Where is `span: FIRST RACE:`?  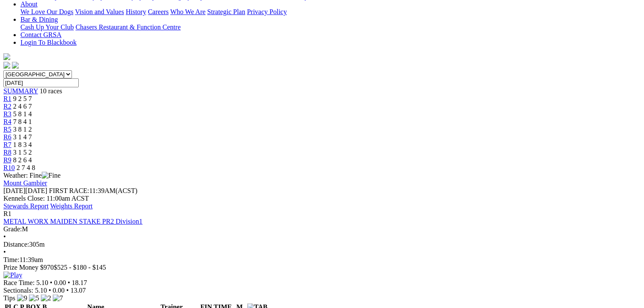 span: FIRST RACE: is located at coordinates (69, 190).